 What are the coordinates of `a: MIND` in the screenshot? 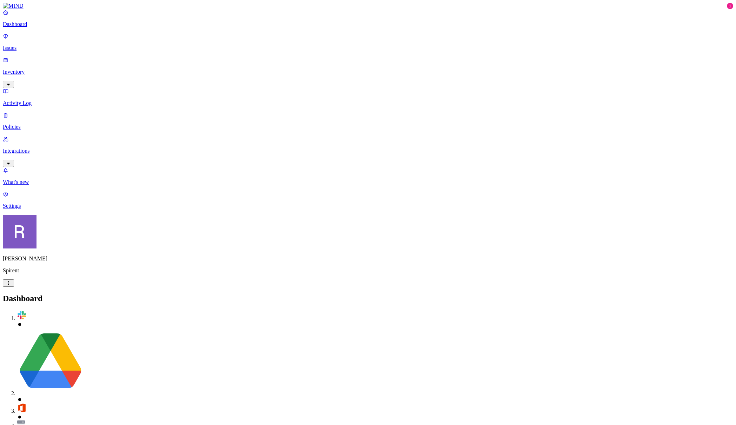 It's located at (368, 6).